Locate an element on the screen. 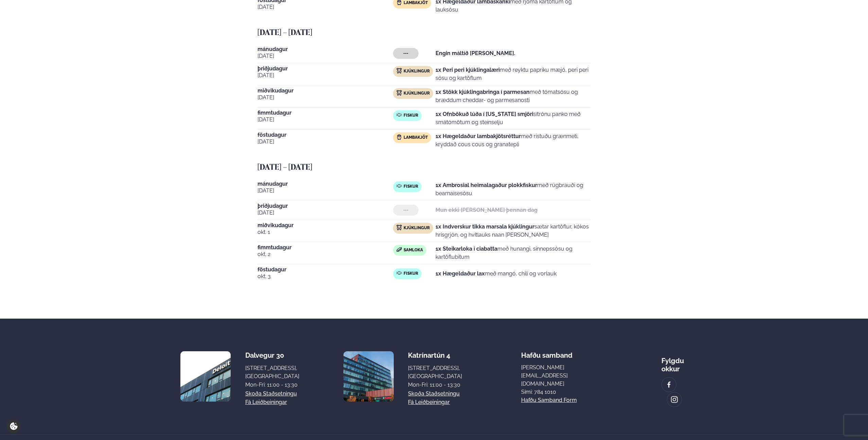  p: með tómatsósu og bræddum cheddar- og parmesanosti is located at coordinates (513, 96).